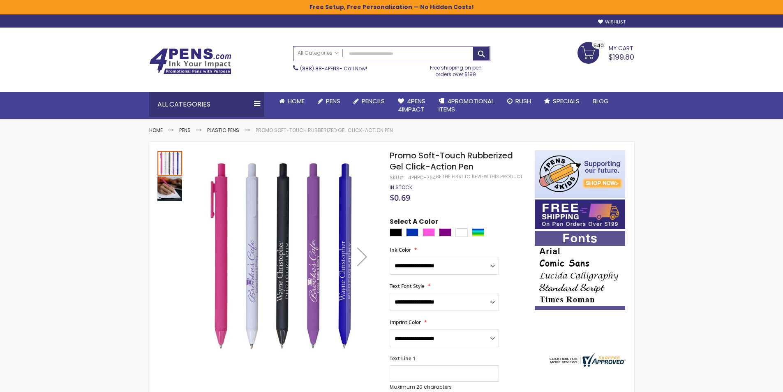 The image size is (783, 392). Describe the element at coordinates (422, 177) in the screenshot. I see `div: 4PHPC-764` at that location.